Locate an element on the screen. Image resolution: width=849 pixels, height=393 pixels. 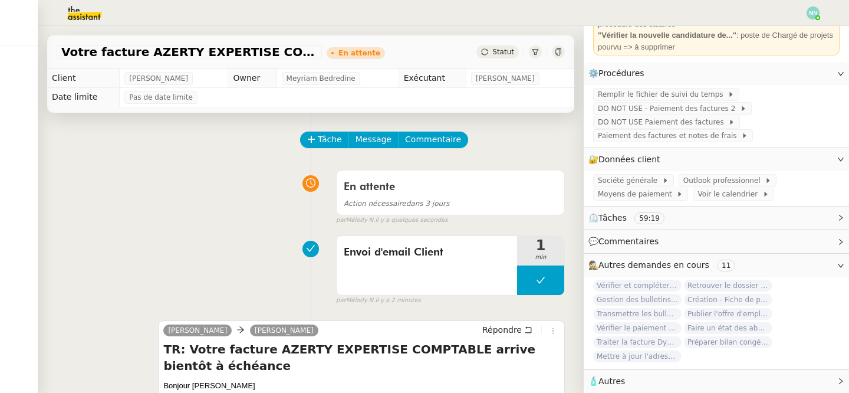
span: Création - Fiche de poste is located at coordinates (728, 300).